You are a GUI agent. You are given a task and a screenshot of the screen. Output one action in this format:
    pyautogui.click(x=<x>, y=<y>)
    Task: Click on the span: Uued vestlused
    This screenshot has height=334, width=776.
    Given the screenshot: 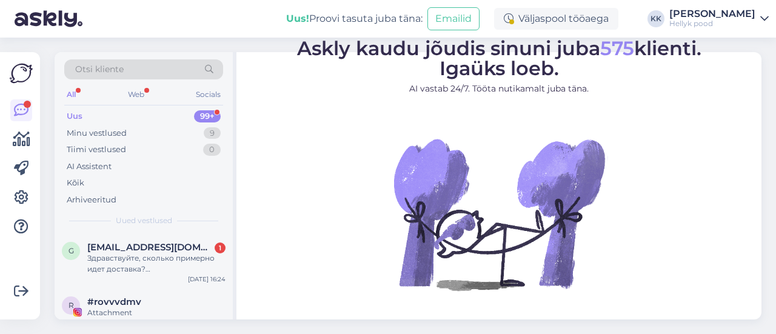 What is the action you would take?
    pyautogui.click(x=144, y=221)
    